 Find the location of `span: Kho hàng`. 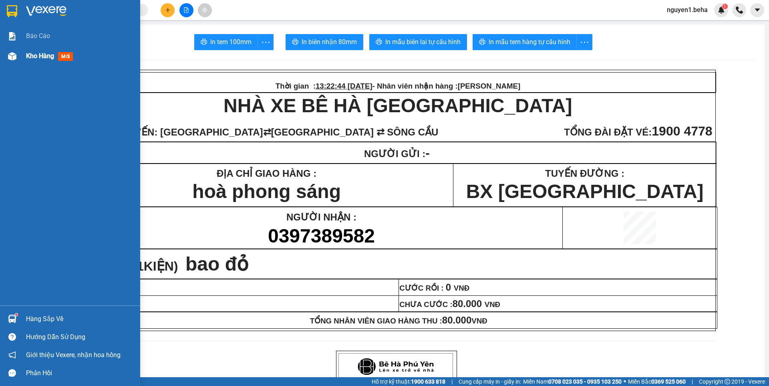

span: Kho hàng is located at coordinates (40, 56).